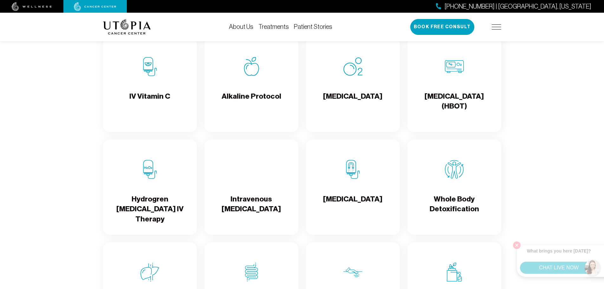  I want to click on img: Whole Body Detoxification, so click(454, 169).